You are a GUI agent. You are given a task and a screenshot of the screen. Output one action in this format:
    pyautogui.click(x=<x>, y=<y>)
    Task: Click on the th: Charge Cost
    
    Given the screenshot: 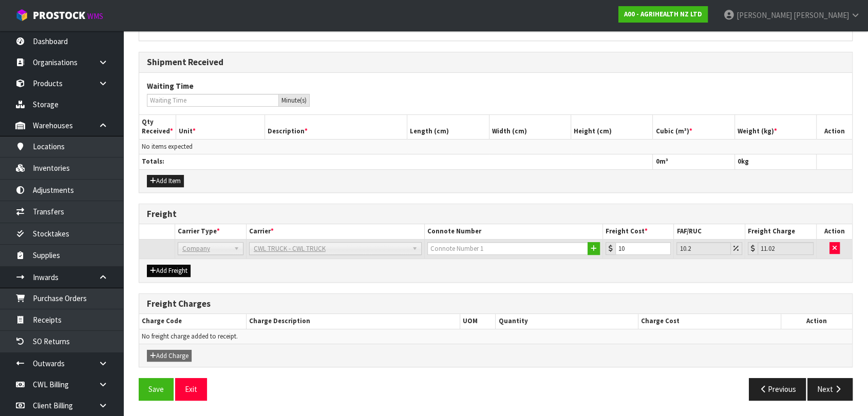 What is the action you would take?
    pyautogui.click(x=710, y=321)
    